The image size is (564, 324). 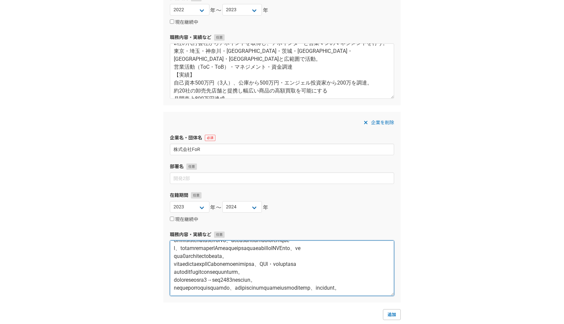 I want to click on input: エニィクルー株式会社, so click(x=282, y=149).